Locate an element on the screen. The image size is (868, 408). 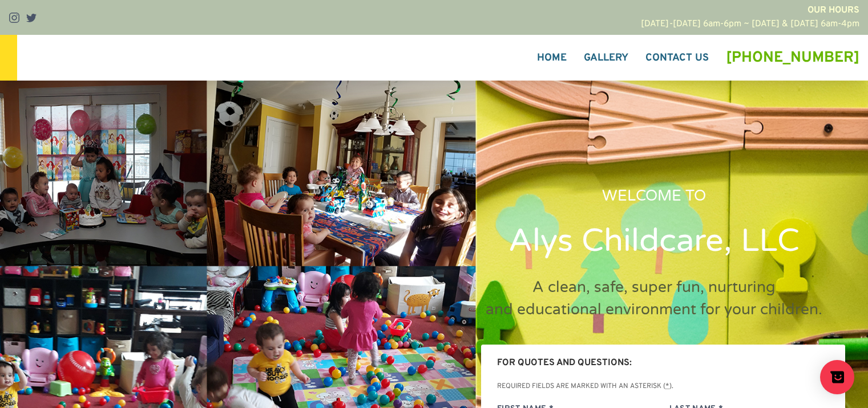
a: Contact Us is located at coordinates (677, 58).